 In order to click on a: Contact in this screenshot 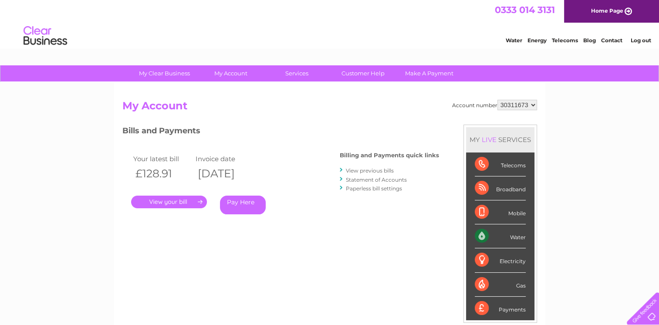, I will do `click(612, 40)`.